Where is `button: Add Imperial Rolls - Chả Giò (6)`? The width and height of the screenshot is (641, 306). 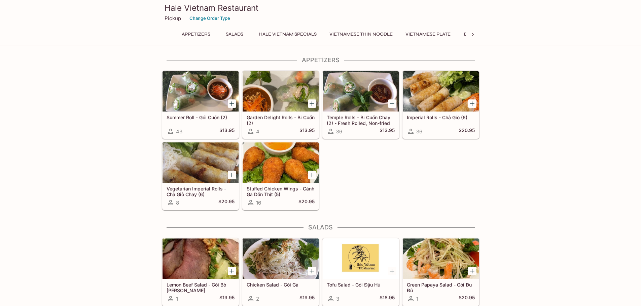
button: Add Imperial Rolls - Chả Giò (6) is located at coordinates (472, 104).